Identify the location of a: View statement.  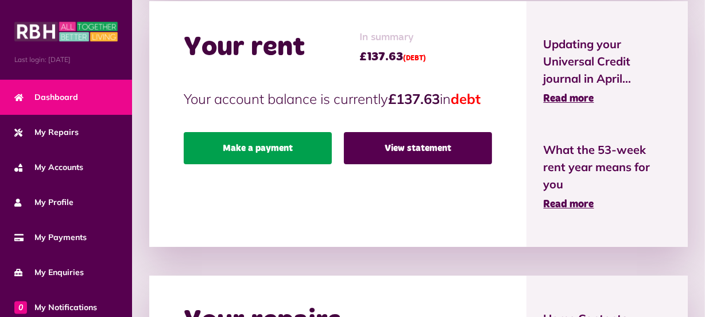
(418, 148).